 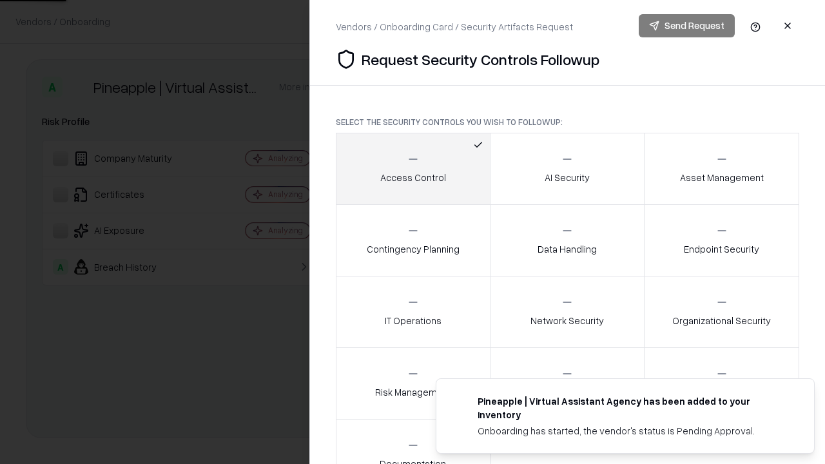 What do you see at coordinates (567, 122) in the screenshot?
I see `p: Select the security controls you wish to followup:` at bounding box center [567, 122].